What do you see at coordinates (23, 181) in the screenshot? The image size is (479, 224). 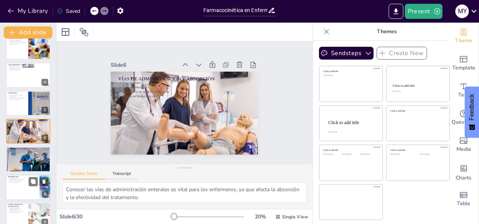 I see `p: Importancia de la fracción libre` at bounding box center [23, 181].